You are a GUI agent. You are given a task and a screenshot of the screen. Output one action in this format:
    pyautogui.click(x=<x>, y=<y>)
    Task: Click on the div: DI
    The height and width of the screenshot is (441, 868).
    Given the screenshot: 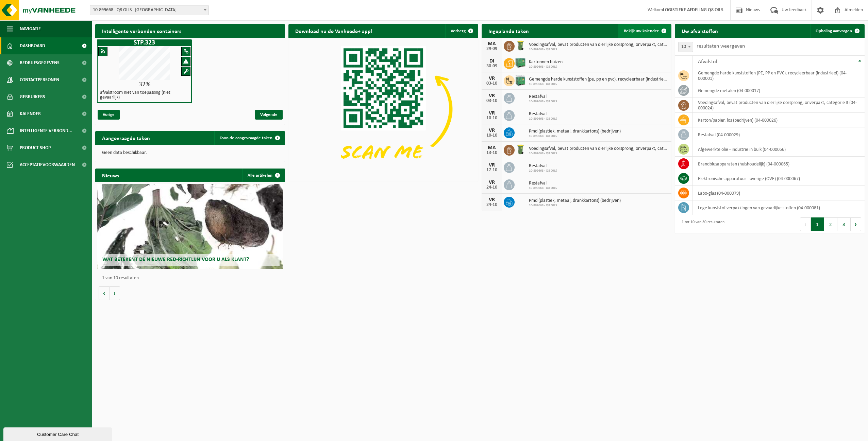 What is the action you would take?
    pyautogui.click(x=492, y=61)
    